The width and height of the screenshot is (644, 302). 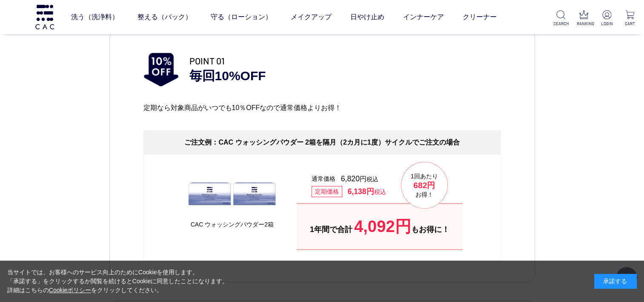 What do you see at coordinates (94, 17) in the screenshot?
I see `a: 洗う（洗浄料）` at bounding box center [94, 17].